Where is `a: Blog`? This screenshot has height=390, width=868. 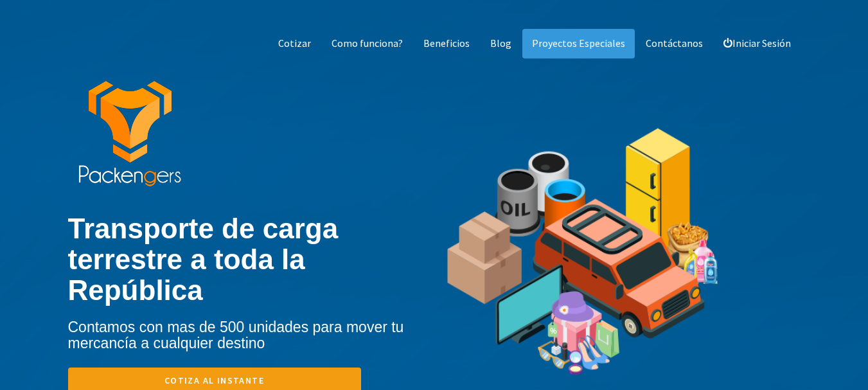 a: Blog is located at coordinates (501, 43).